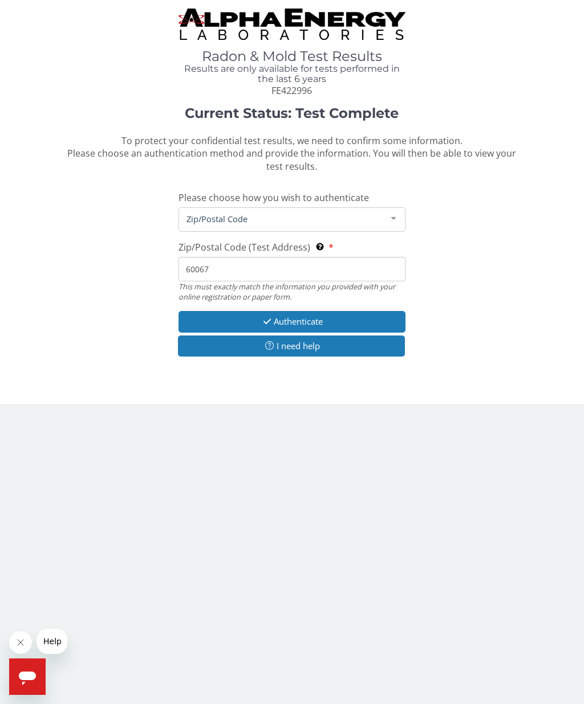 The width and height of the screenshot is (584, 704). Describe the element at coordinates (292, 74) in the screenshot. I see `h4: Results are only available for tests performed in the last 6 years` at that location.